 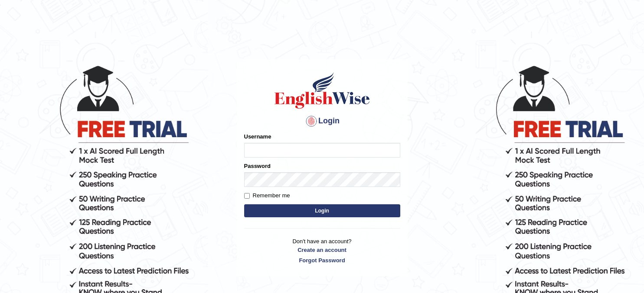 I want to click on label: Username, so click(x=257, y=137).